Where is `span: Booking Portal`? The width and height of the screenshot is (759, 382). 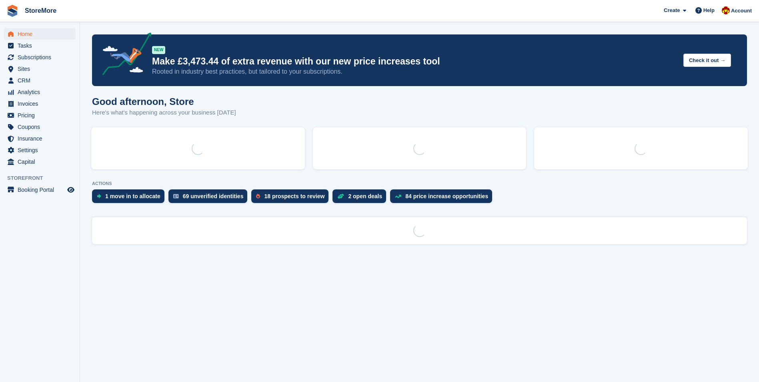 span: Booking Portal is located at coordinates (42, 190).